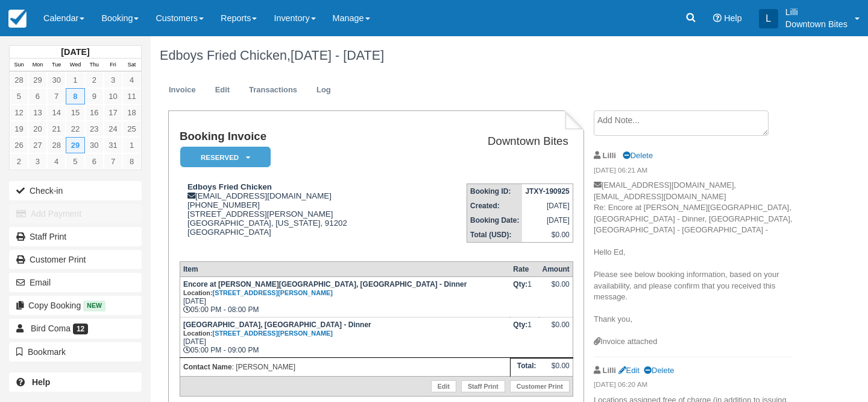  I want to click on a: 16, so click(94, 112).